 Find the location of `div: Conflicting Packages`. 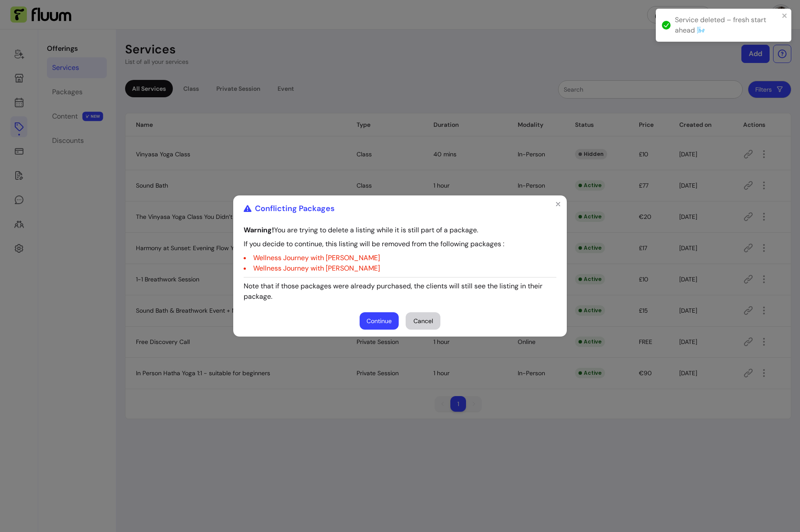

div: Conflicting Packages is located at coordinates (289, 208).